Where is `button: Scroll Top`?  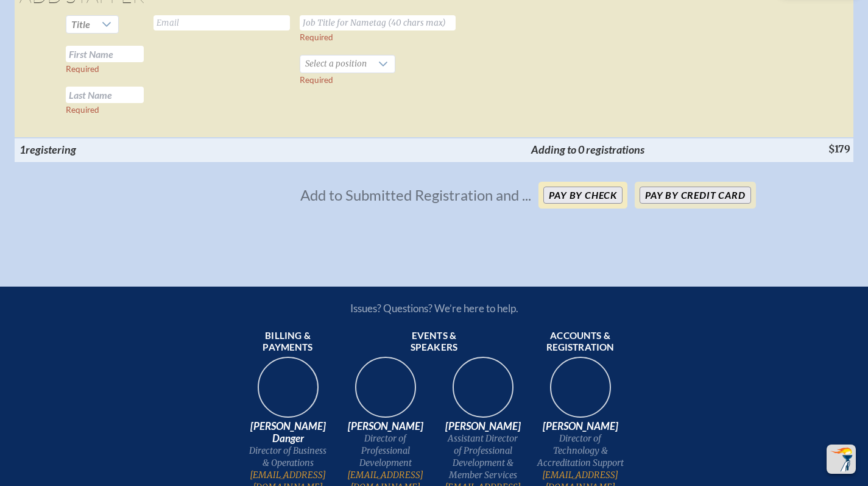
button: Scroll Top is located at coordinates (841, 459).